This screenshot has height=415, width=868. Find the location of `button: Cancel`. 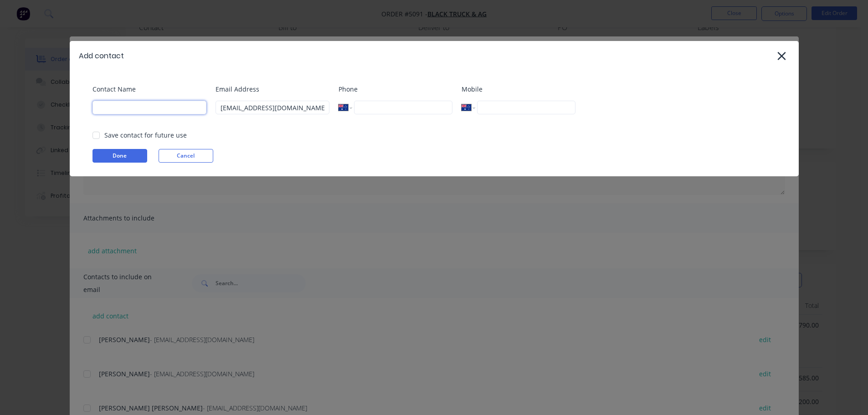

button: Cancel is located at coordinates (186, 156).